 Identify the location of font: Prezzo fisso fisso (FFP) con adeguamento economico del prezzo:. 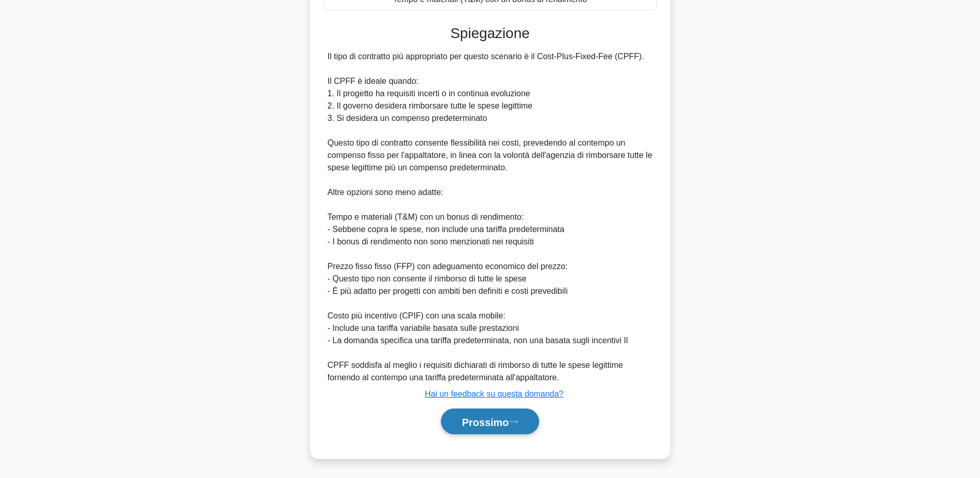
(447, 266).